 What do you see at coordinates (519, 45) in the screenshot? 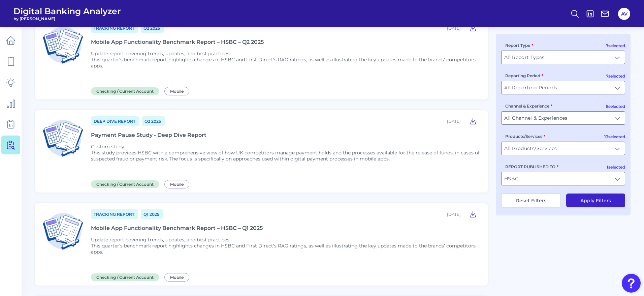
I see `label: Report Type` at bounding box center [519, 45].